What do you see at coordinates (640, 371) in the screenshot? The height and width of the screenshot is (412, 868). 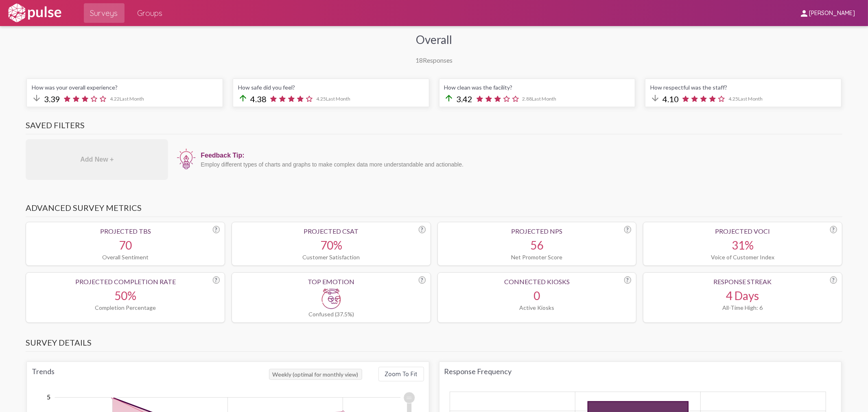 I see `div: Response Frequency` at bounding box center [640, 371].